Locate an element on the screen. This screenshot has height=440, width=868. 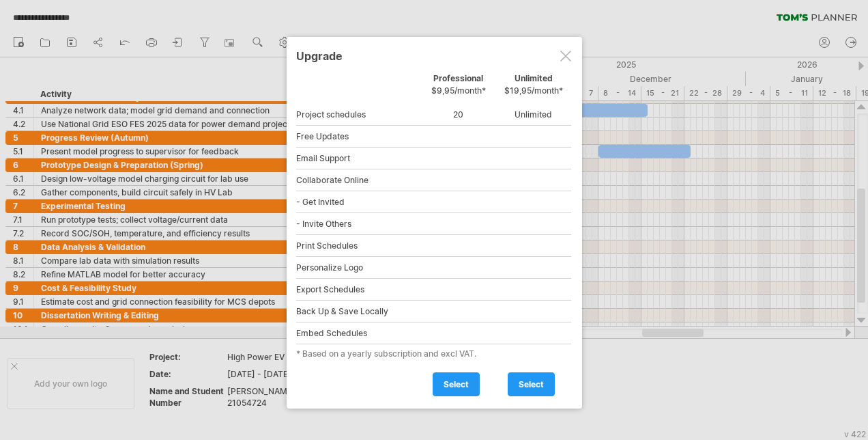
div: Professional is located at coordinates (458, 87).